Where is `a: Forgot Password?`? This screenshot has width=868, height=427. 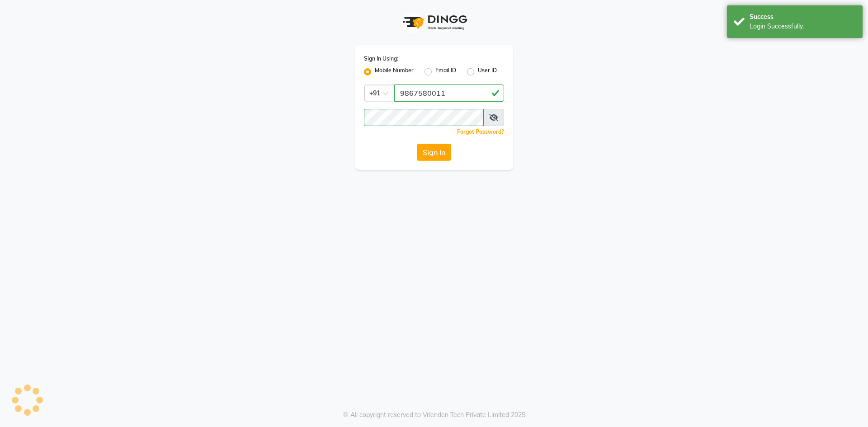
a: Forgot Password? is located at coordinates (481, 131).